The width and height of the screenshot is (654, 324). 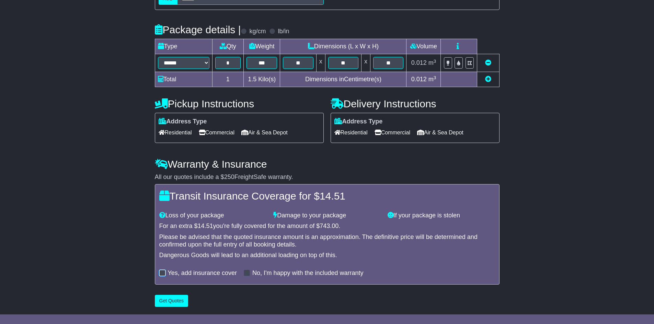 I want to click on button: Get Quotes, so click(x=172, y=301).